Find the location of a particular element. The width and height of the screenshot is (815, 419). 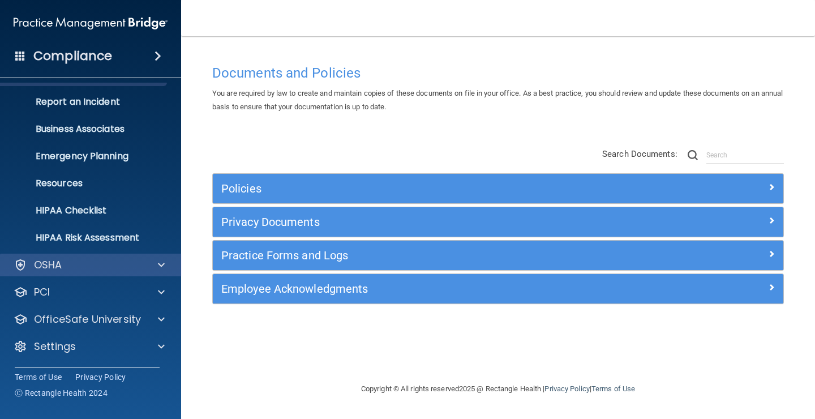

h5: Policies is located at coordinates (427, 188).